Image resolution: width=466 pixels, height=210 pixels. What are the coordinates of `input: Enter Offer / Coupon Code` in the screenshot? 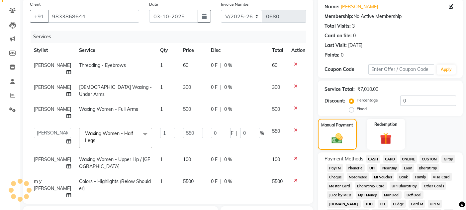 It's located at (402, 69).